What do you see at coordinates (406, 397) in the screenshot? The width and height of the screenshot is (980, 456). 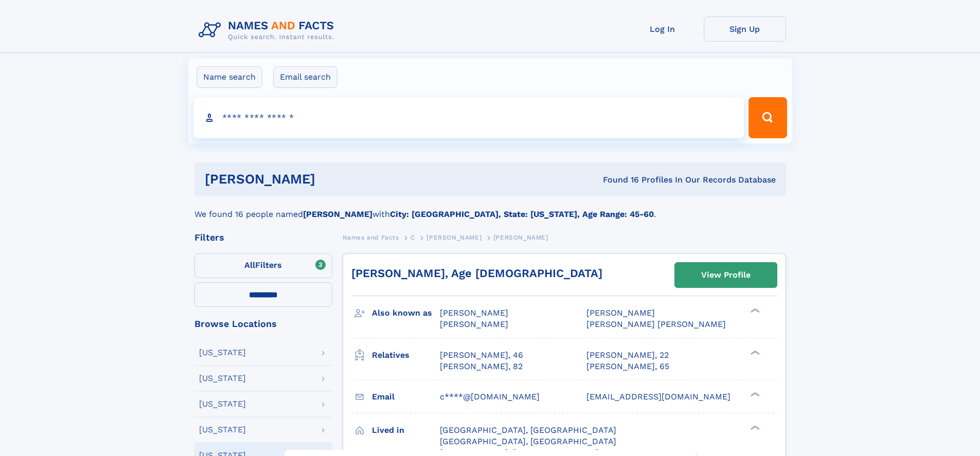 I see `h3: Email` at bounding box center [406, 397].